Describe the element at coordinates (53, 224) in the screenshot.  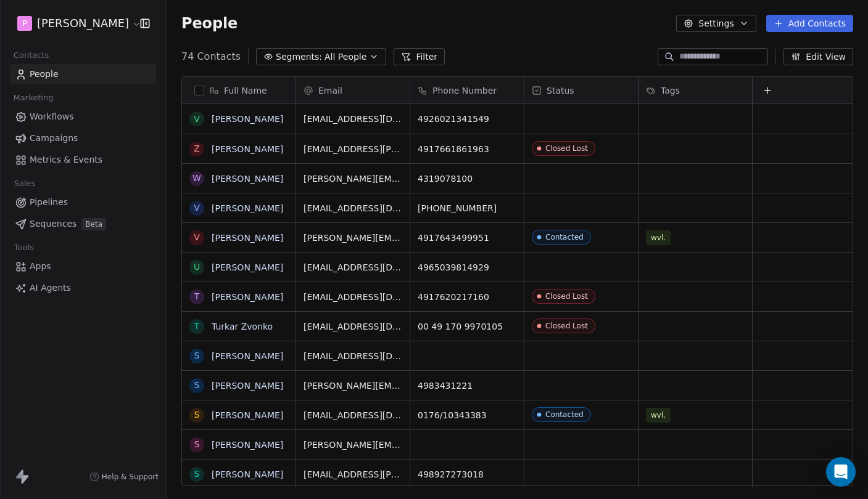
I see `span: Sequences` at that location.